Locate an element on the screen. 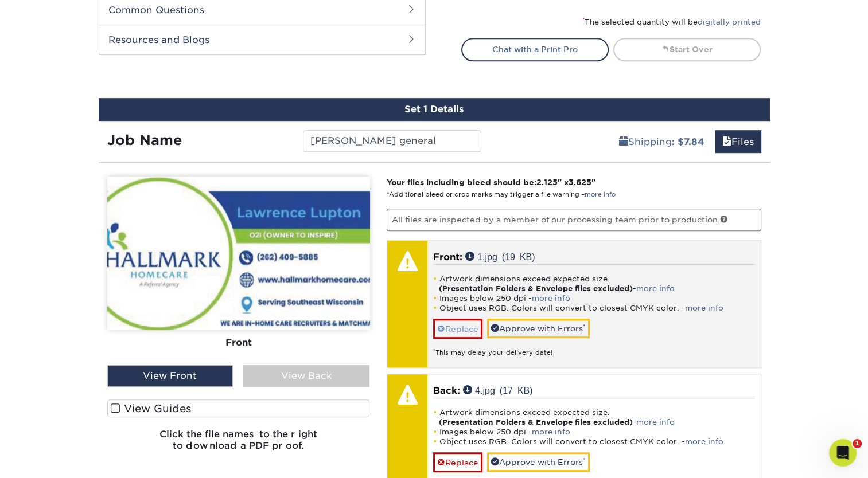 This screenshot has height=478, width=868. span: shipping is located at coordinates (624, 142).